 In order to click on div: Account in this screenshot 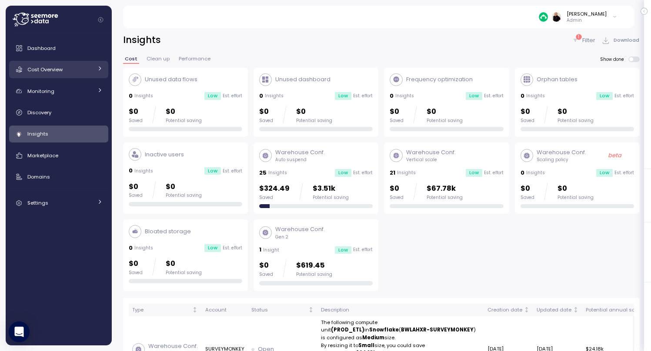, I will do `click(225, 310)`.